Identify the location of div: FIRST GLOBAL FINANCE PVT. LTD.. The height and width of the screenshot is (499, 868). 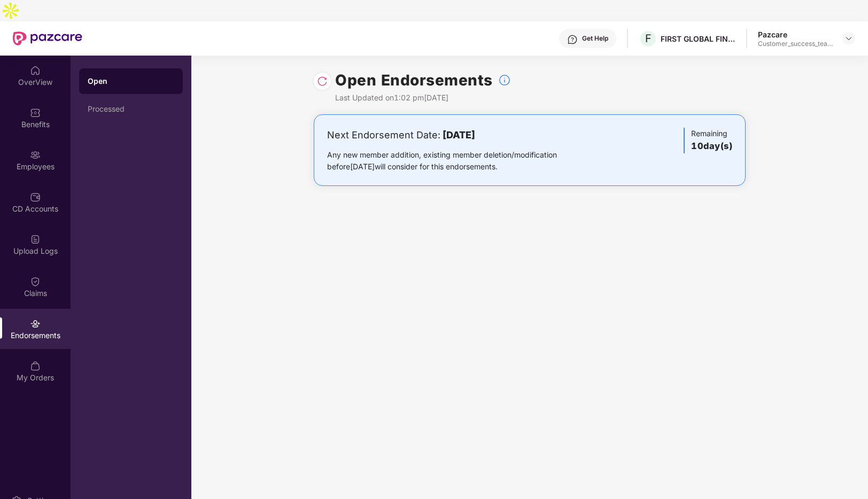
(698, 38).